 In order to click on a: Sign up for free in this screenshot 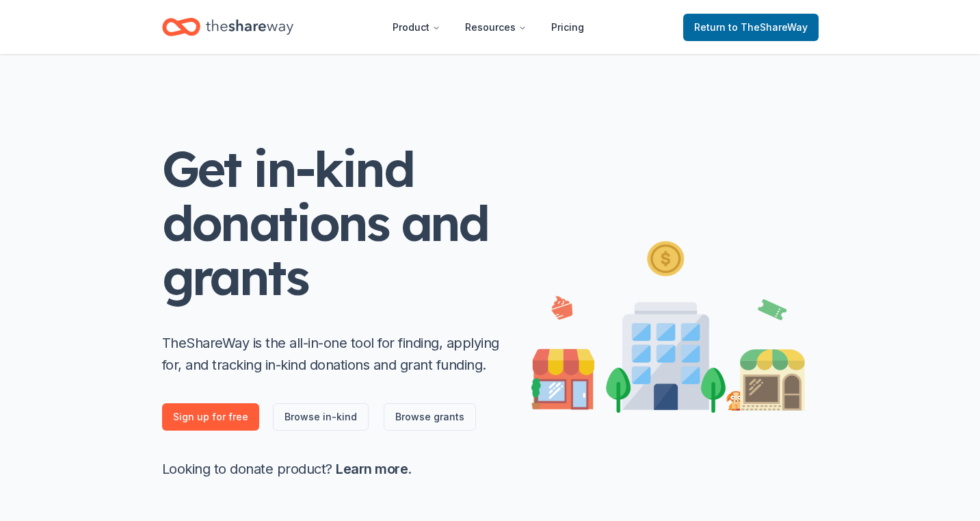, I will do `click(210, 417)`.